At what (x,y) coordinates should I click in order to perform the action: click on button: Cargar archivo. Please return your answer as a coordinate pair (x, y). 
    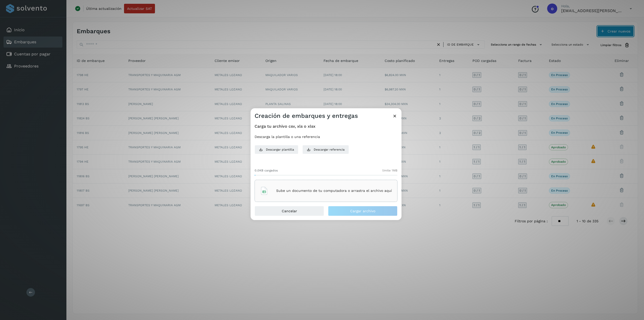
    Looking at the image, I should click on (363, 211).